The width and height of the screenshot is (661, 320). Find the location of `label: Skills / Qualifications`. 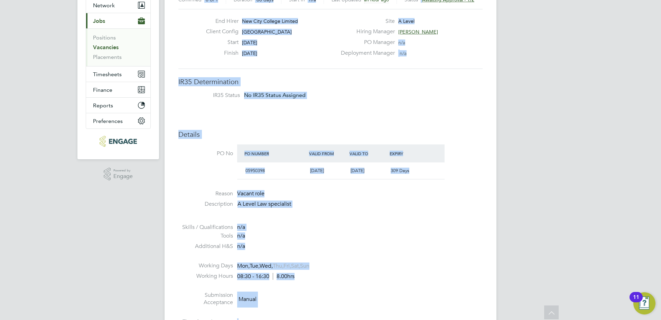

label: Skills / Qualifications is located at coordinates (206, 227).